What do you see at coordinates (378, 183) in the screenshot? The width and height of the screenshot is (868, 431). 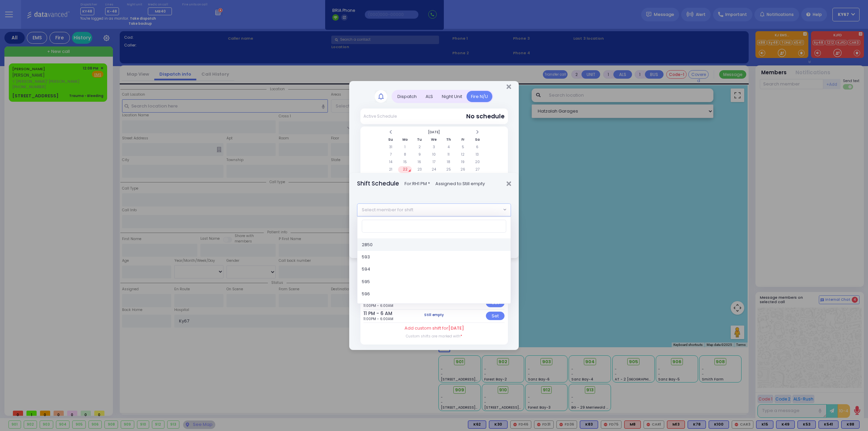 I see `h5: Shift Schedule` at bounding box center [378, 183].